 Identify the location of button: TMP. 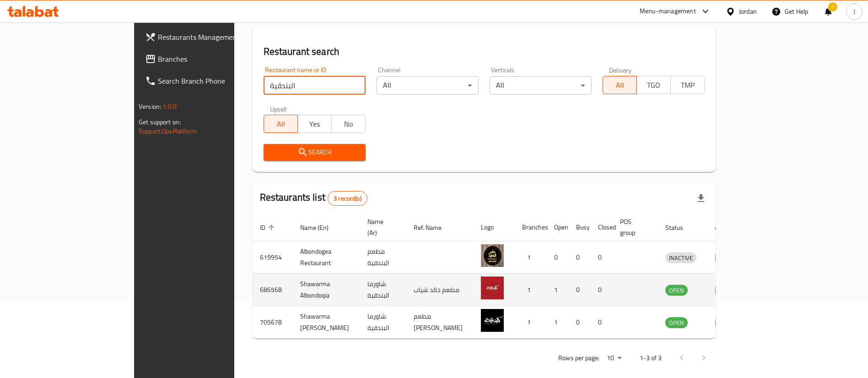
(687, 85).